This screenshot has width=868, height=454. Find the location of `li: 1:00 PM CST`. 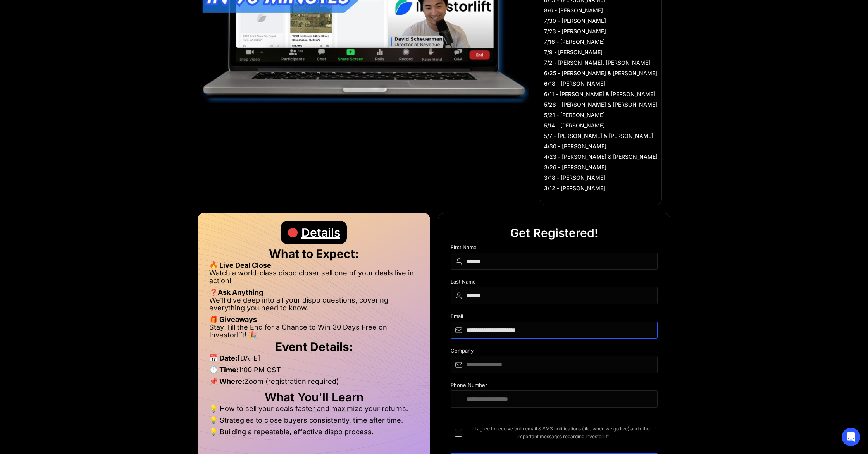

li: 1:00 PM CST is located at coordinates (314, 372).